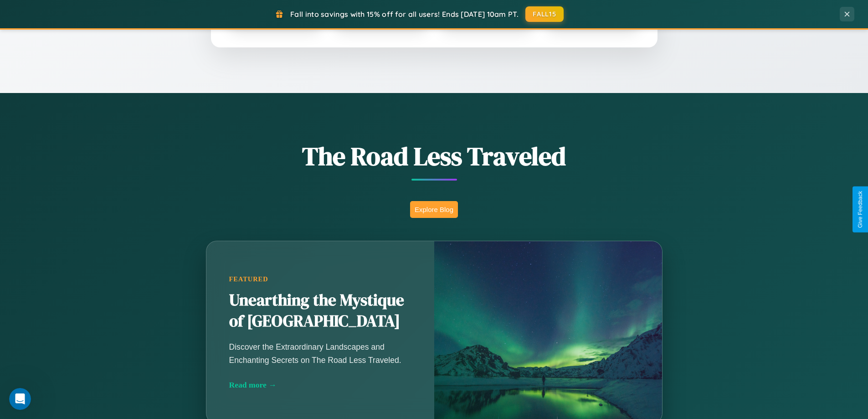 This screenshot has height=419, width=868. I want to click on div: Featured, so click(320, 279).